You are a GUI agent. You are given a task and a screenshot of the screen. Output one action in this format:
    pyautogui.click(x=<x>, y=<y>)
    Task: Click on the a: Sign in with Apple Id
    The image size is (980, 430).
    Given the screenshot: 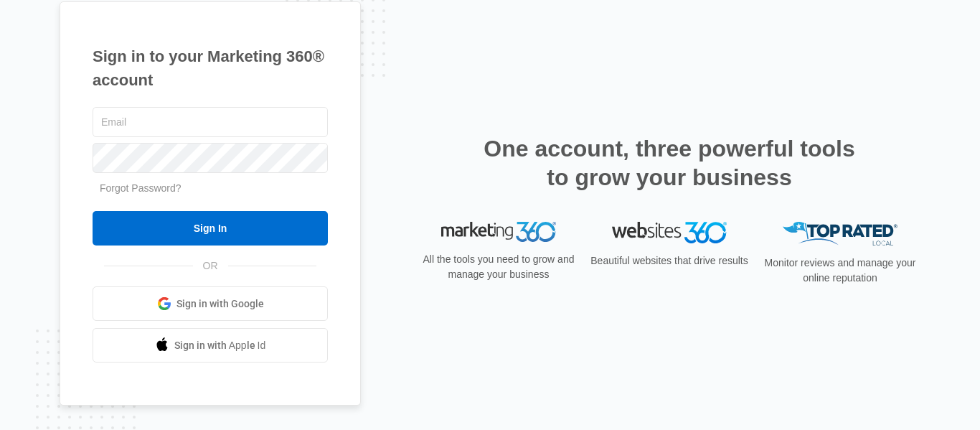 What is the action you would take?
    pyautogui.click(x=210, y=345)
    